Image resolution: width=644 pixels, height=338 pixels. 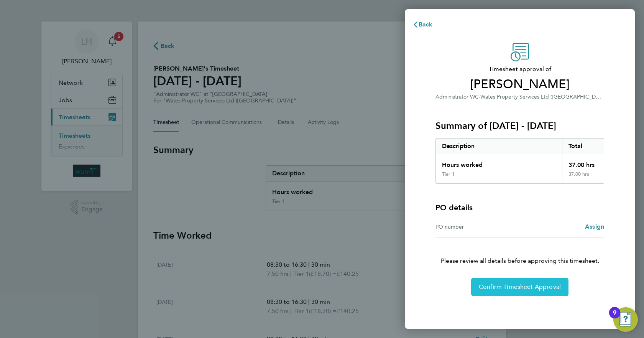 What do you see at coordinates (499, 162) in the screenshot?
I see `div: Hours worked` at bounding box center [499, 162].